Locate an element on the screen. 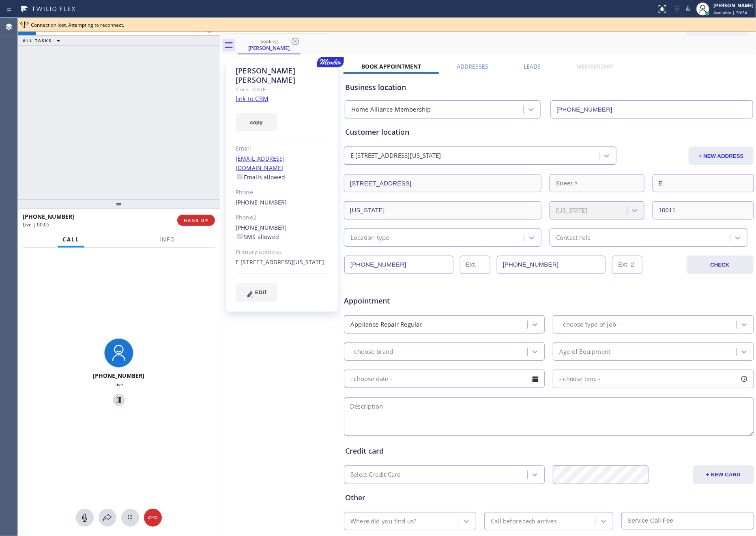 Image resolution: width=756 pixels, height=536 pixels. span: HANG UP is located at coordinates (196, 220).